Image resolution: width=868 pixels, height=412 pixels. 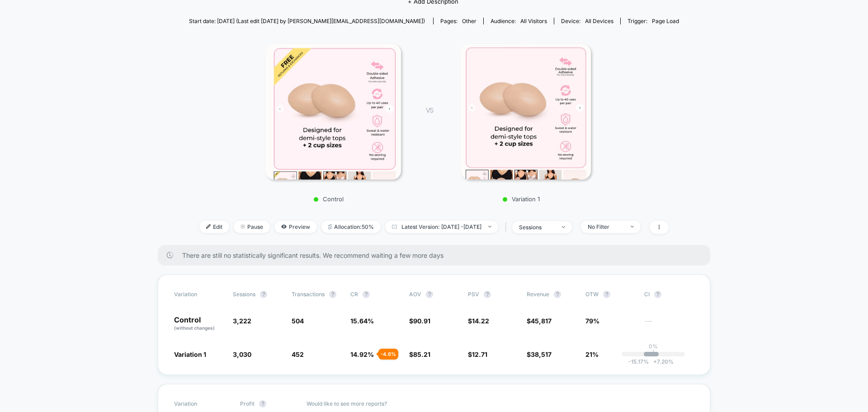 What do you see at coordinates (298, 354) in the screenshot?
I see `span: 452` at bounding box center [298, 354].